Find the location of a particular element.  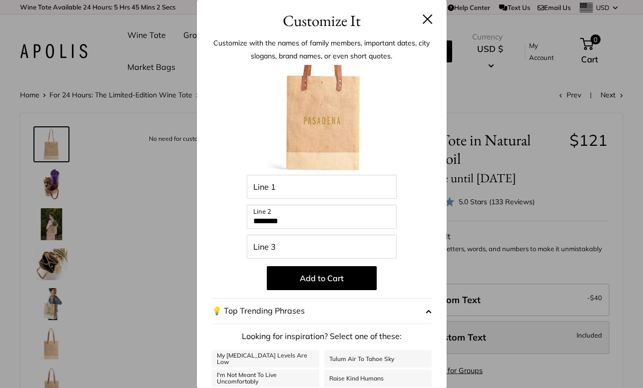

p: Customize with the names of family members, important dates, city slogans, brand names, or even s... is located at coordinates (322, 49).